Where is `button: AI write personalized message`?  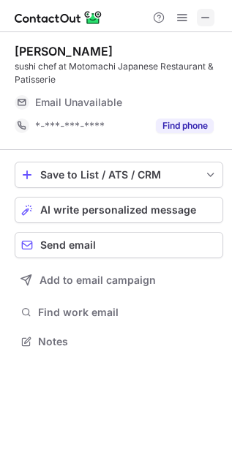 button: AI write personalized message is located at coordinates (119, 210).